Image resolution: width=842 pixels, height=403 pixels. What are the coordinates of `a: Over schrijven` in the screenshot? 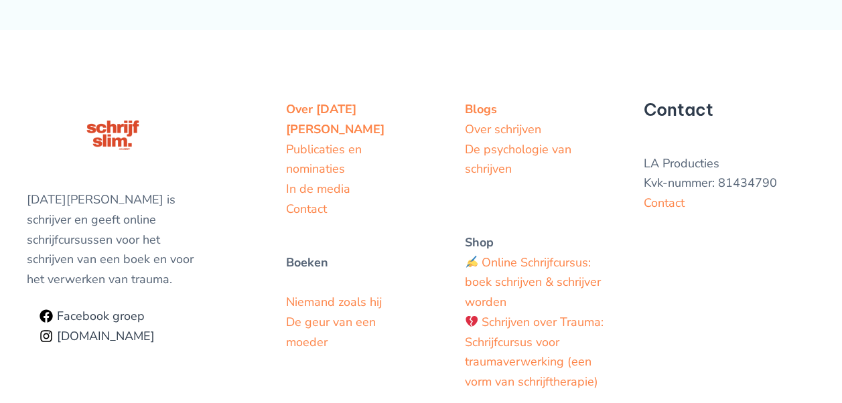 It's located at (503, 129).